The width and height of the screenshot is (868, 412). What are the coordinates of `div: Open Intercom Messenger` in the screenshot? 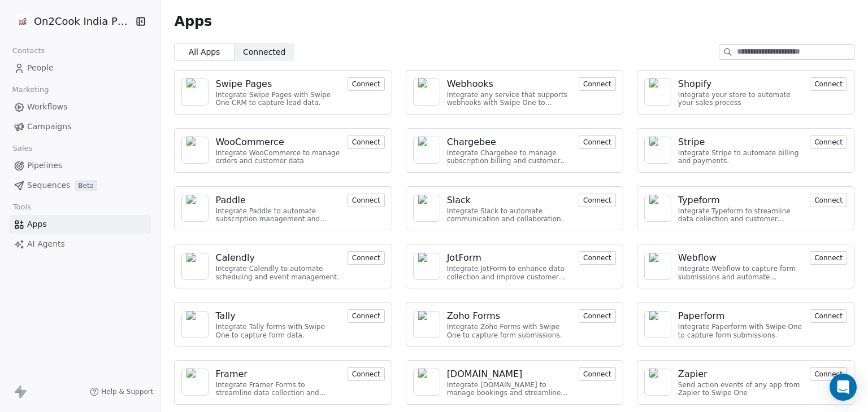 It's located at (843, 388).